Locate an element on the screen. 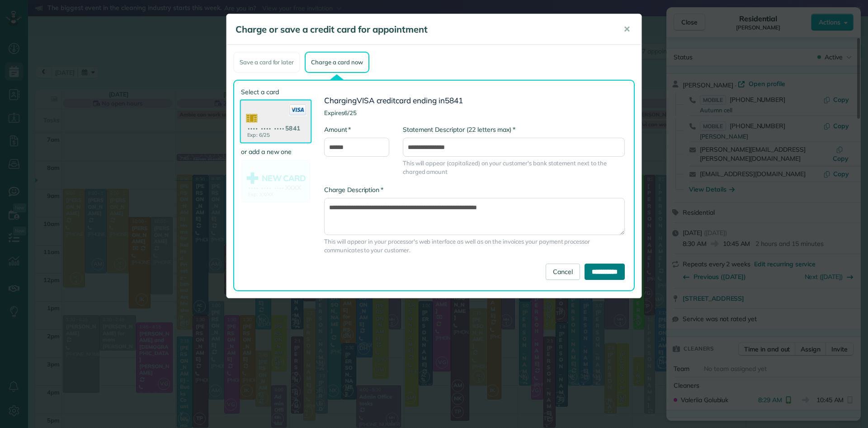 This screenshot has height=428, width=868. span: 6/25 is located at coordinates (350, 113).